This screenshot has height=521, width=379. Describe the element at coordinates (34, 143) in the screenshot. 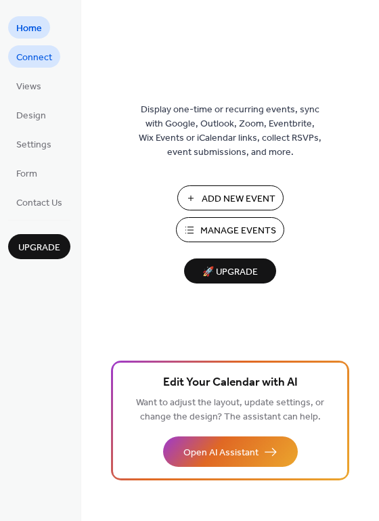

I see `a: Settings` at that location.